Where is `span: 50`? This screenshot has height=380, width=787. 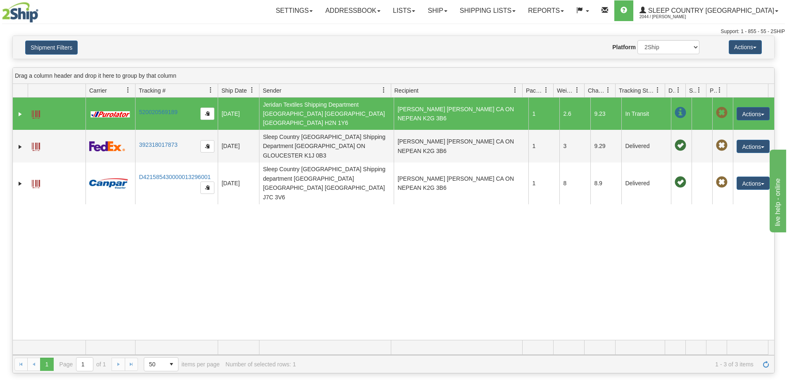
span: 50 is located at coordinates (154, 364).